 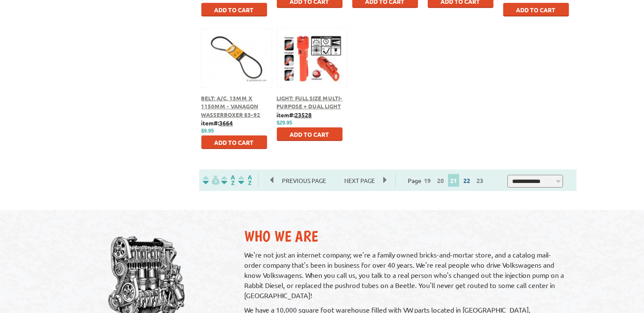 I want to click on u: 23528, so click(x=303, y=114).